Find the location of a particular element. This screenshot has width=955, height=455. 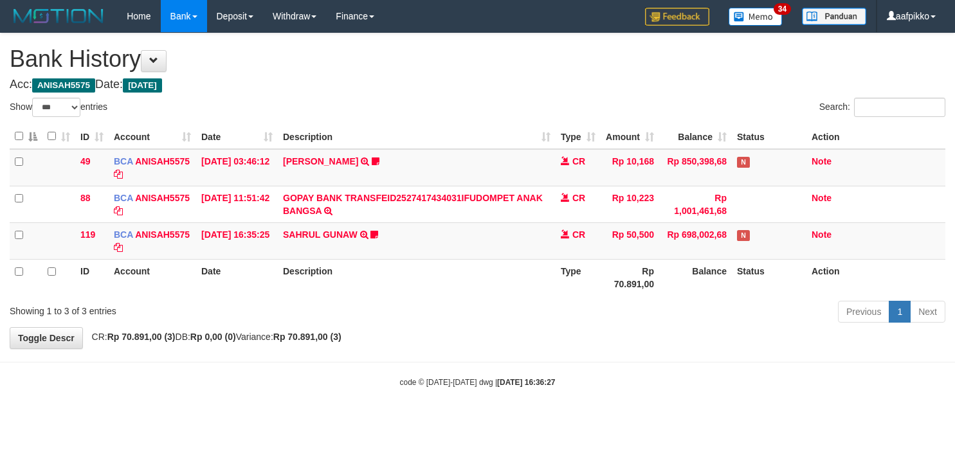

h1: Bank History is located at coordinates (477, 59).